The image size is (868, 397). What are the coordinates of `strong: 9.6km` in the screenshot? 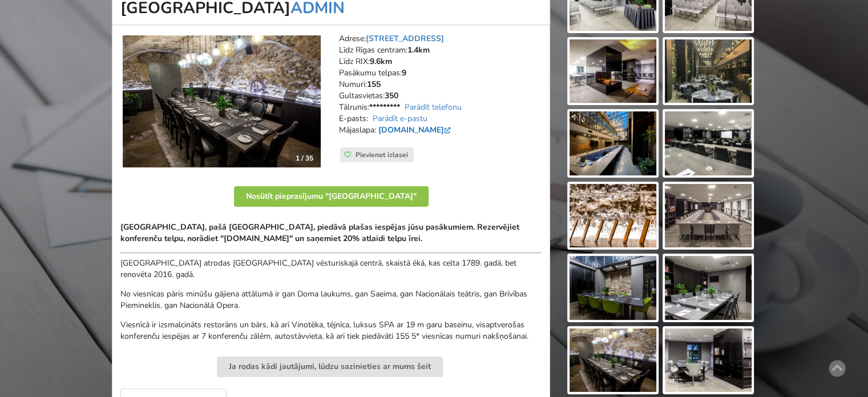 It's located at (381, 61).